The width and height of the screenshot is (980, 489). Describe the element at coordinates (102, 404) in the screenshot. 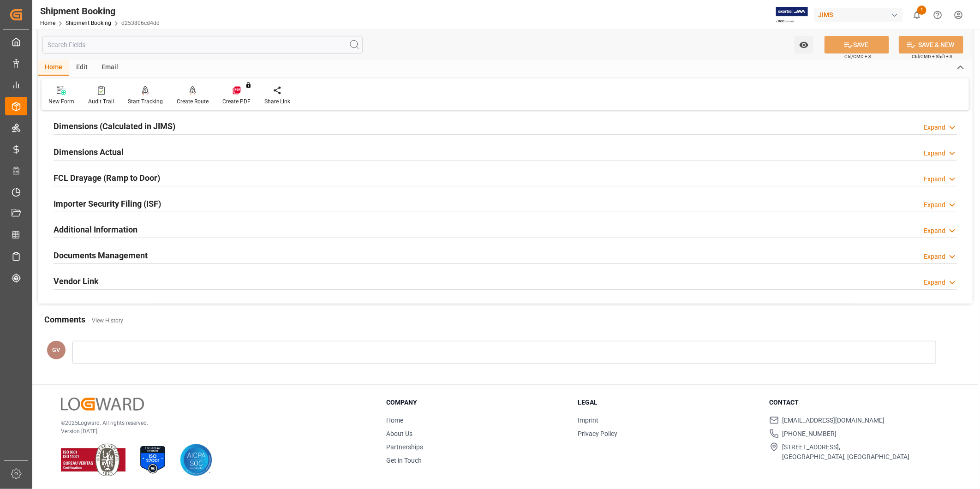

I see `img: Logward Logo` at that location.